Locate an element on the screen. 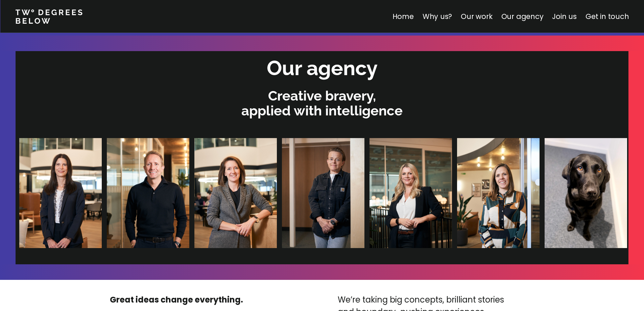 The height and width of the screenshot is (311, 644). a: Join us is located at coordinates (564, 16).